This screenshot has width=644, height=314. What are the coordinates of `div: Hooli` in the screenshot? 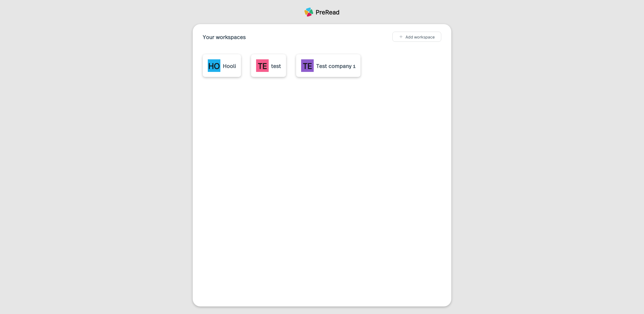 It's located at (229, 66).